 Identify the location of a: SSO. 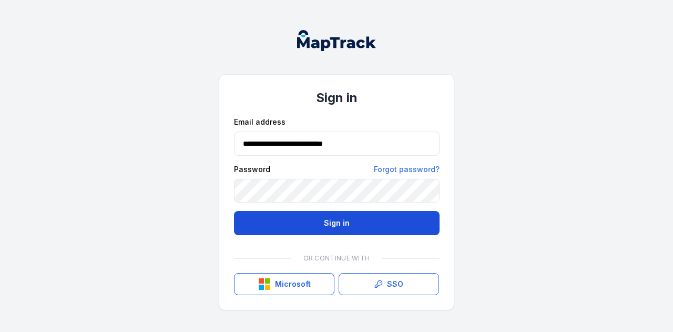
(388, 284).